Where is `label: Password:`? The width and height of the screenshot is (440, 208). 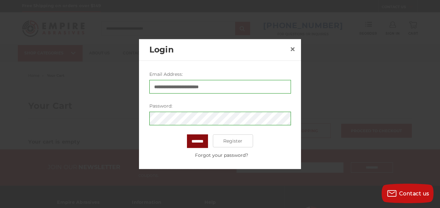
label: Password: is located at coordinates (220, 106).